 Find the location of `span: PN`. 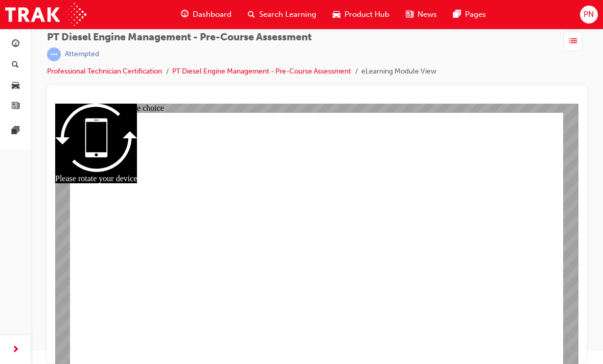

span: PN is located at coordinates (588, 14).